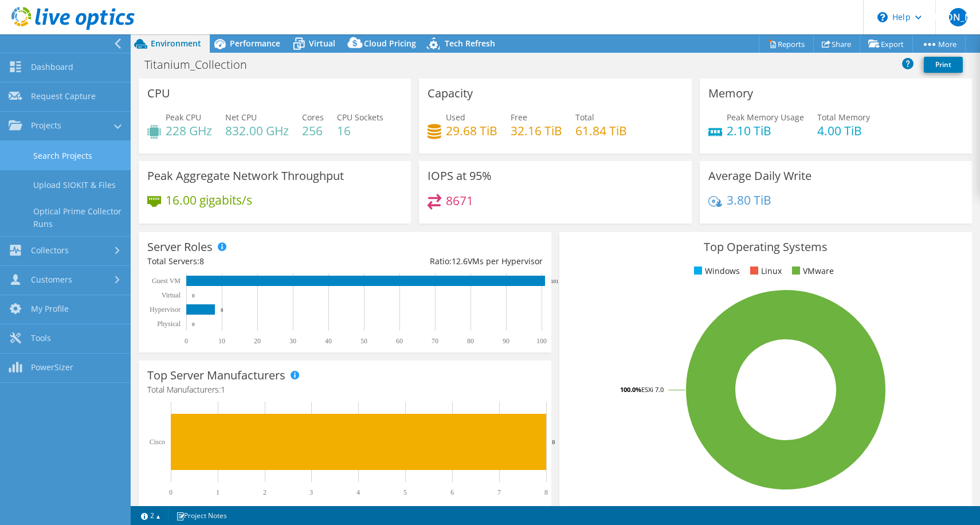 This screenshot has width=980, height=525. Describe the element at coordinates (470, 341) in the screenshot. I see `text: 80` at that location.